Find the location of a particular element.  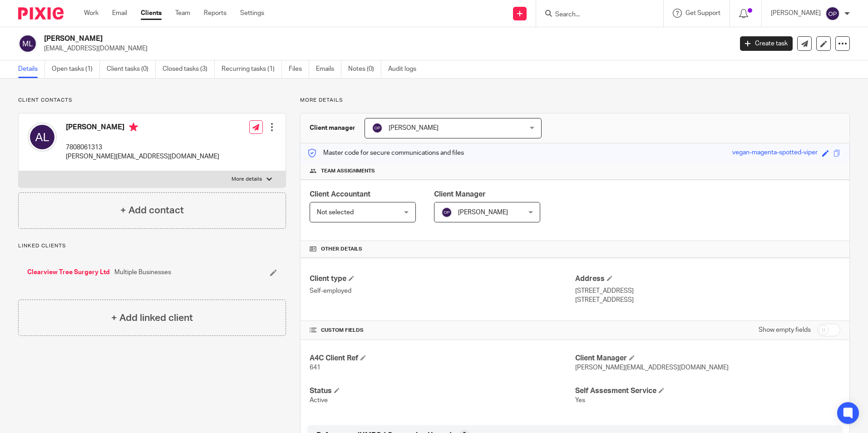

a: Client tasks (0) is located at coordinates (131, 69).